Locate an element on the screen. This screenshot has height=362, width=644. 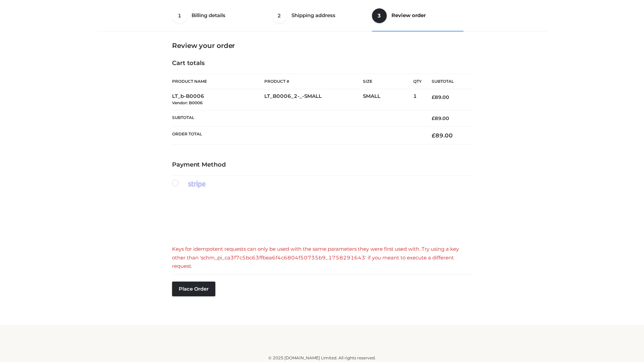
td: SMALL is located at coordinates (388, 100).